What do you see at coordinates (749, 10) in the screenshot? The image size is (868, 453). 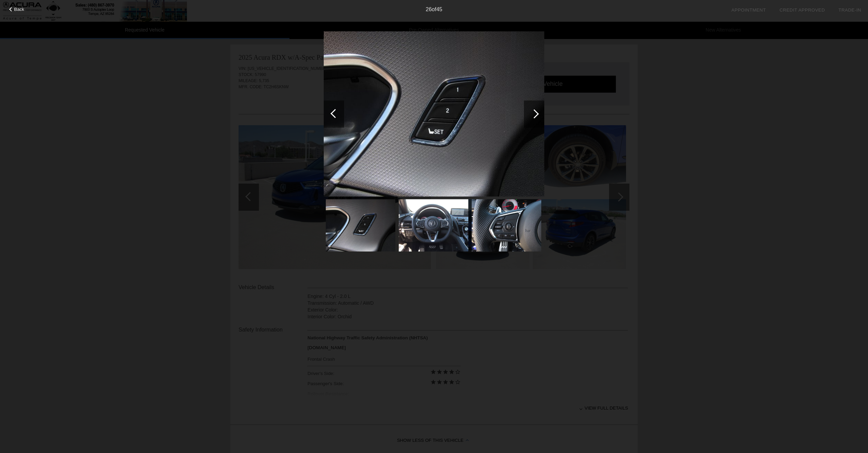 I see `a: Appointment` at bounding box center [749, 10].